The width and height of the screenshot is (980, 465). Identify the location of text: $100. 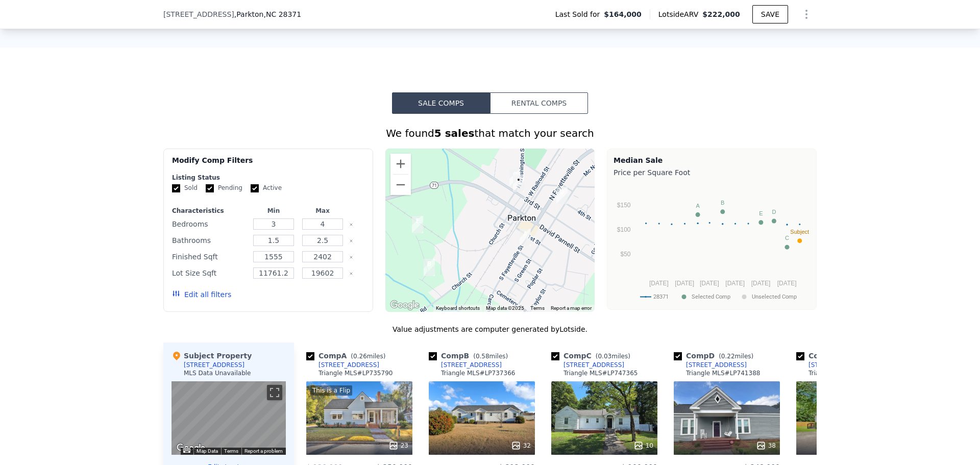
(624, 230).